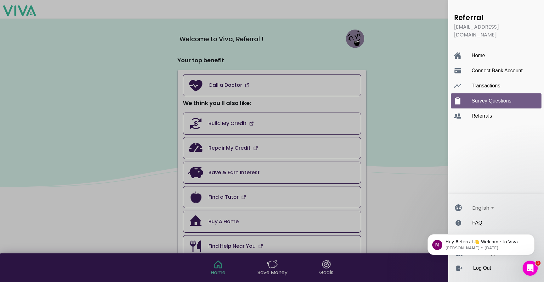  Describe the element at coordinates (67, 30) in the screenshot. I see `span: Hey Referral 👋 Welcome to Viva 🙌 Take a look around! If you have any questions, just reply to thi...` at that location.